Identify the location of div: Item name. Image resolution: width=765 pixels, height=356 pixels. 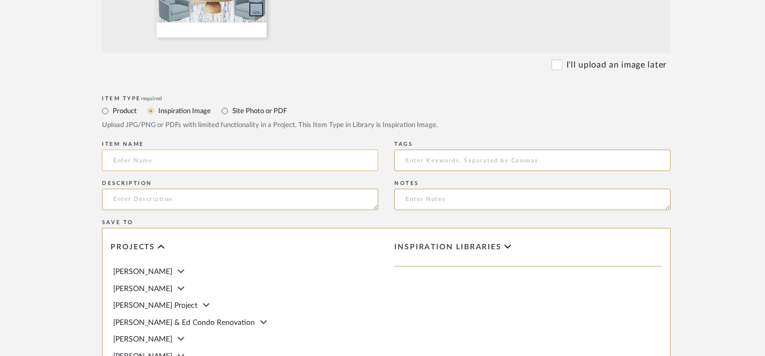
(240, 144).